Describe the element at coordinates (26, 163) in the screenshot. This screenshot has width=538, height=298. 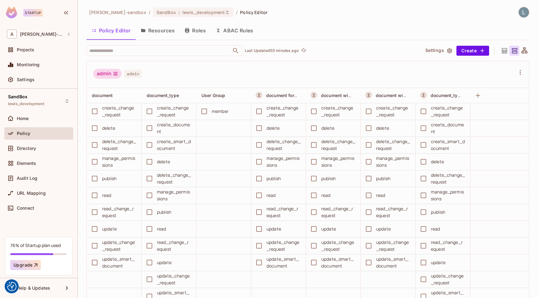
I see `span: Elements` at that location.